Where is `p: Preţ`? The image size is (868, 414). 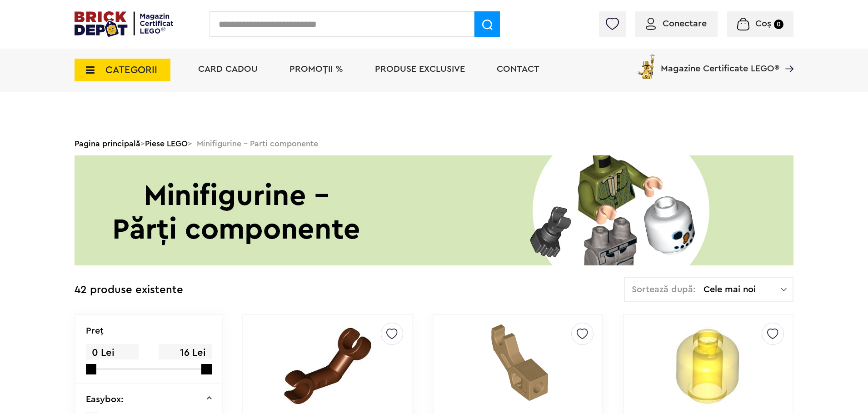
p: Preţ is located at coordinates (95, 331).